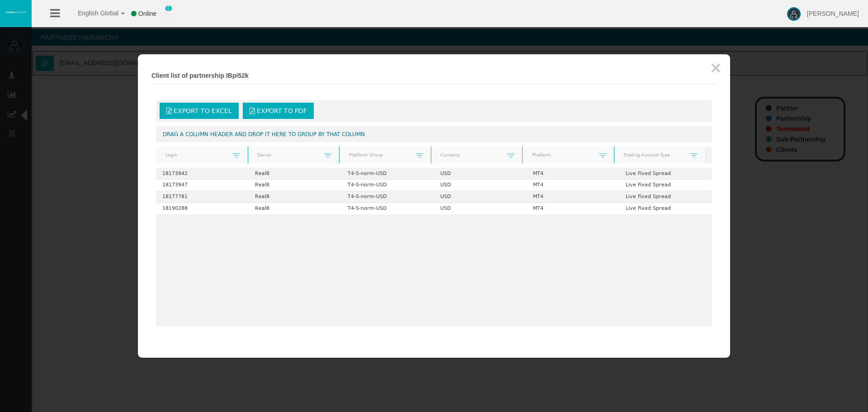 The image size is (868, 412). I want to click on span: 0, so click(169, 8).